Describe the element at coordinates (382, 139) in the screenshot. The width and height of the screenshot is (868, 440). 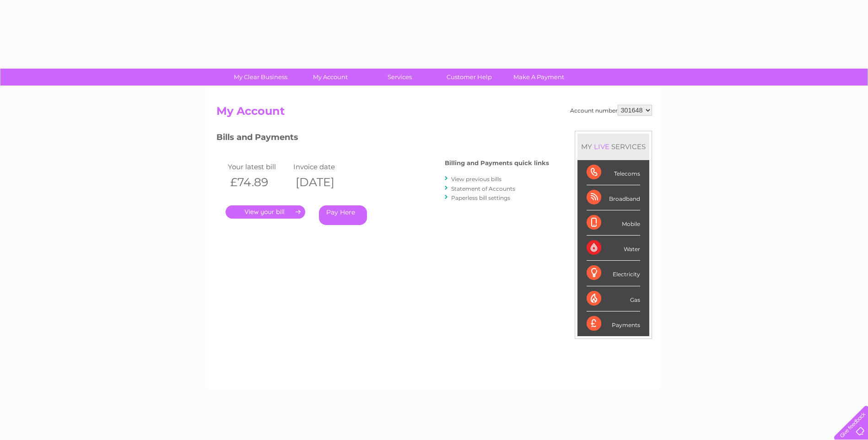
I see `h3: Bills and Payments` at that location.